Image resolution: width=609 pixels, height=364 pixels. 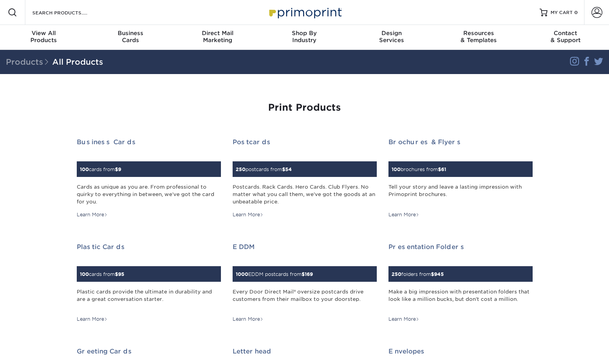 I want to click on div: Tell your story and leave a lasting impression with Primoprint brochures., so click(x=460, y=195).